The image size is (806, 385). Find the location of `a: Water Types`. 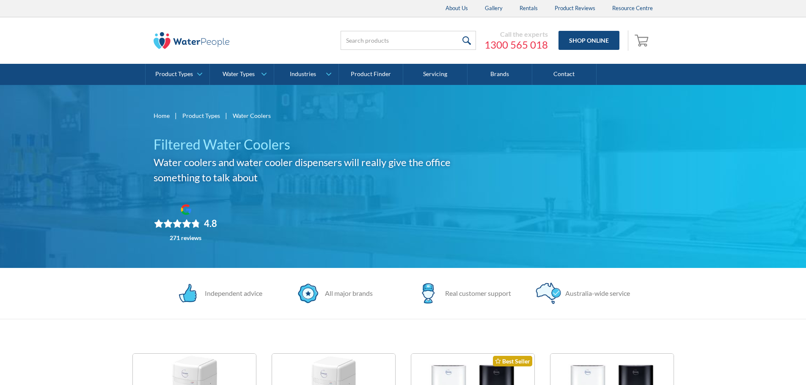

a: Water Types is located at coordinates (241, 74).